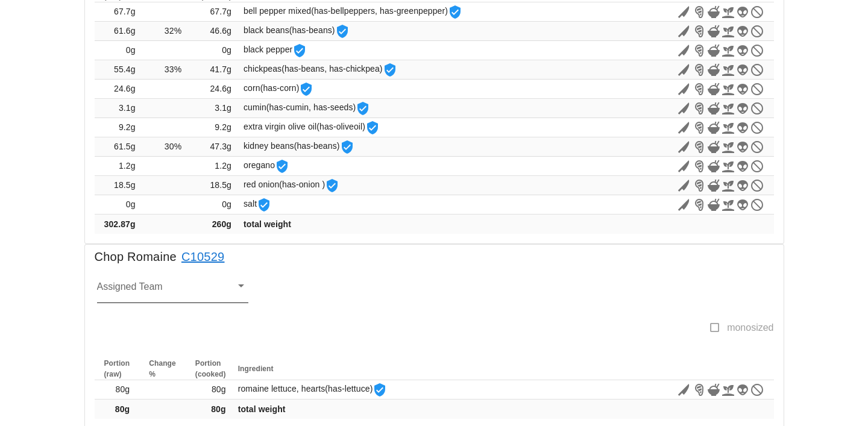 This screenshot has height=426, width=868. What do you see at coordinates (117, 368) in the screenshot?
I see `th: Portion (raw)` at bounding box center [117, 368].